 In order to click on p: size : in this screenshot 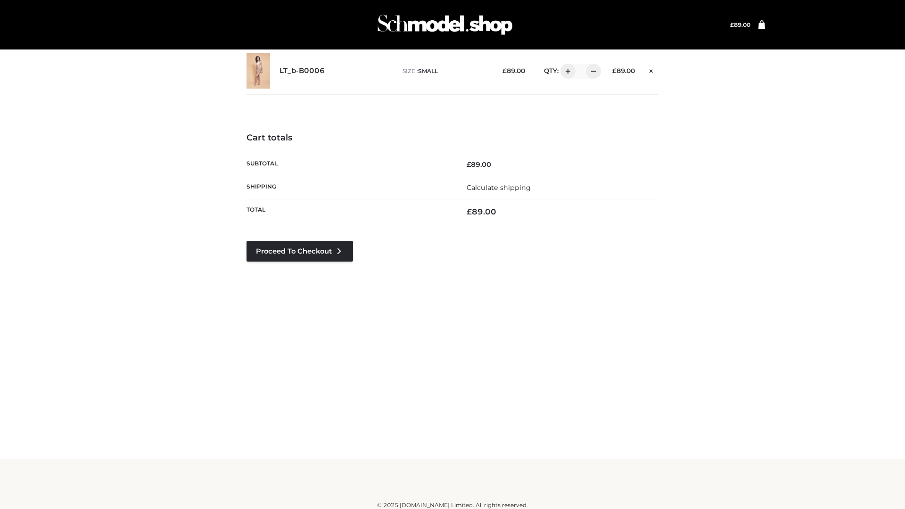, I will do `click(445, 71)`.